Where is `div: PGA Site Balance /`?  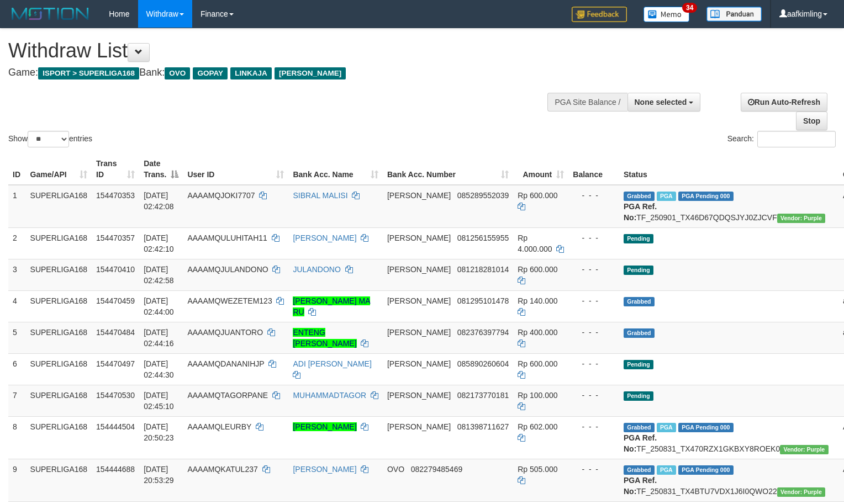 div: PGA Site Balance / is located at coordinates (587, 102).